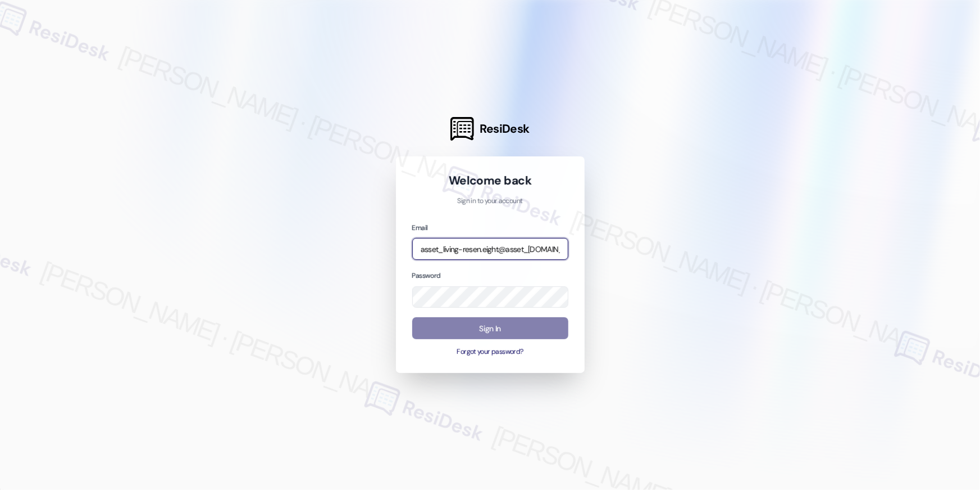  Describe the element at coordinates (504, 129) in the screenshot. I see `span: ResiDesk` at that location.